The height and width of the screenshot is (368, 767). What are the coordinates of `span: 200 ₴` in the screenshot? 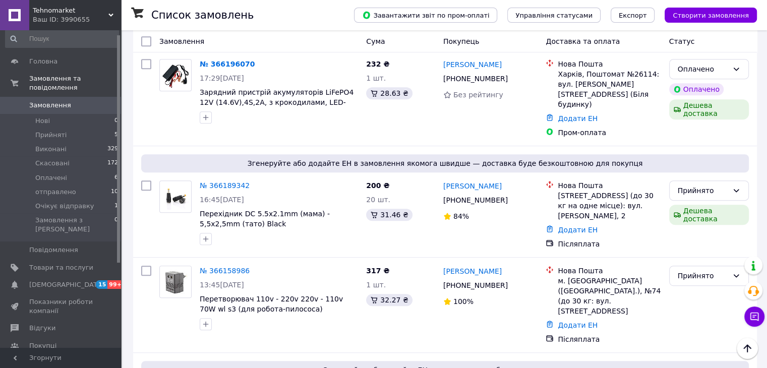 It's located at (378, 186).